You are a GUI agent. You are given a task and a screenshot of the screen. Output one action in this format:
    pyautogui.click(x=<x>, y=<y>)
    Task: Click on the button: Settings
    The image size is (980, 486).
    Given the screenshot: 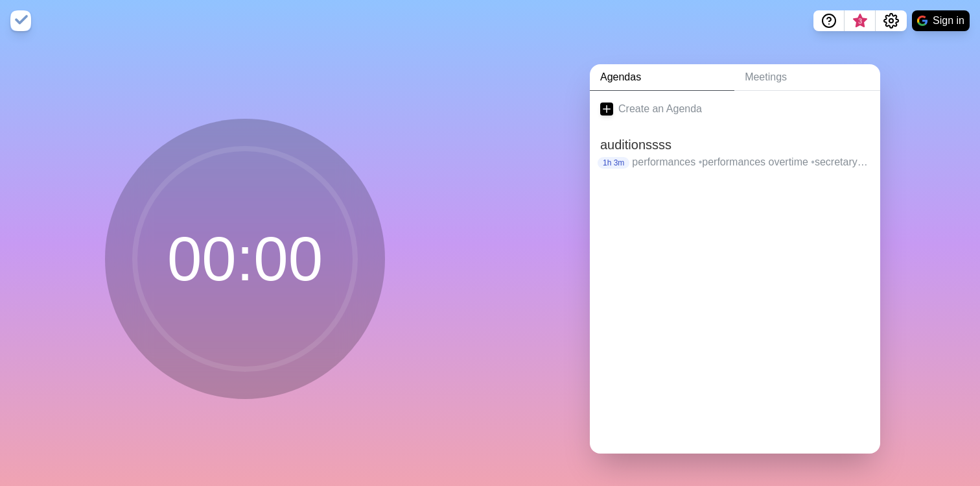 What is the action you would take?
    pyautogui.click(x=892, y=21)
    